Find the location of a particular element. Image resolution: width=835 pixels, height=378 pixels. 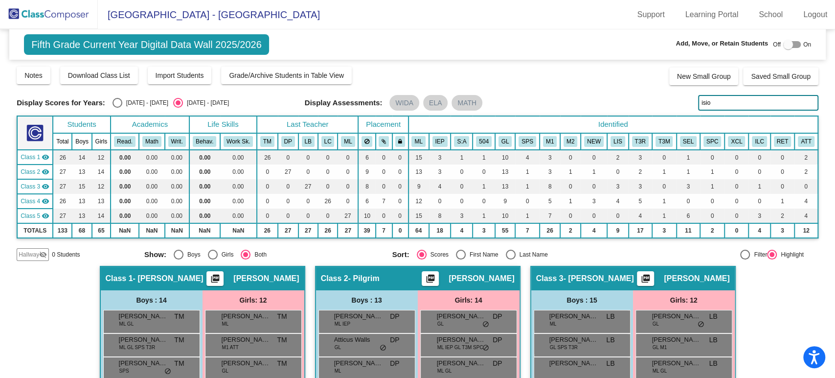

th: Scheduled Counseling is located at coordinates (688, 141).